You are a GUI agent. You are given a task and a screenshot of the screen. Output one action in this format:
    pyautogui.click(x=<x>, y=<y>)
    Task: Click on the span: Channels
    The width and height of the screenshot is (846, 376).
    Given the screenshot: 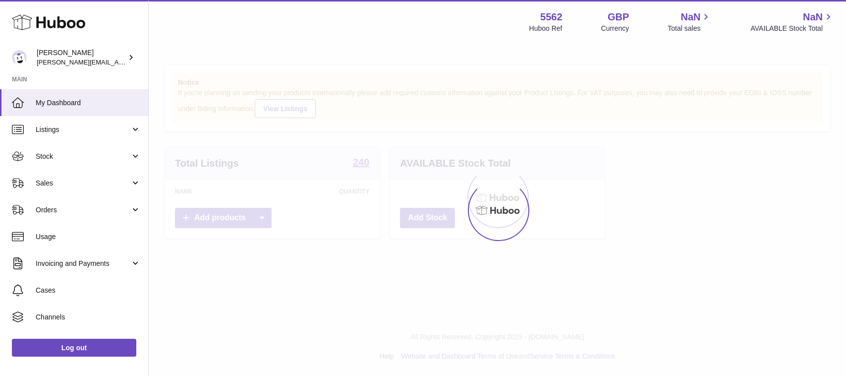 What is the action you would take?
    pyautogui.click(x=88, y=317)
    